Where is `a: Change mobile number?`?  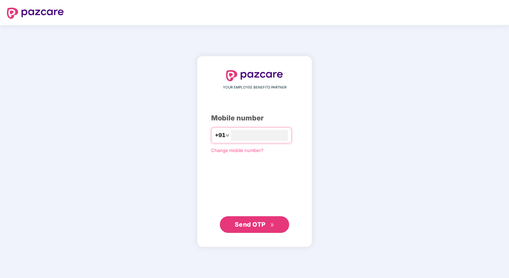 a: Change mobile number? is located at coordinates (237, 150).